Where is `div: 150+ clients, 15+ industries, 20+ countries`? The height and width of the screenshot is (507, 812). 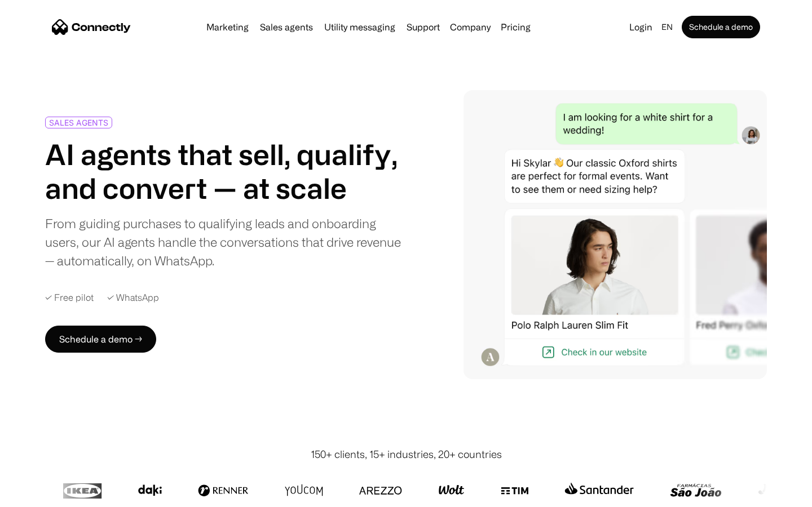 div: 150+ clients, 15+ industries, 20+ countries is located at coordinates (406, 455).